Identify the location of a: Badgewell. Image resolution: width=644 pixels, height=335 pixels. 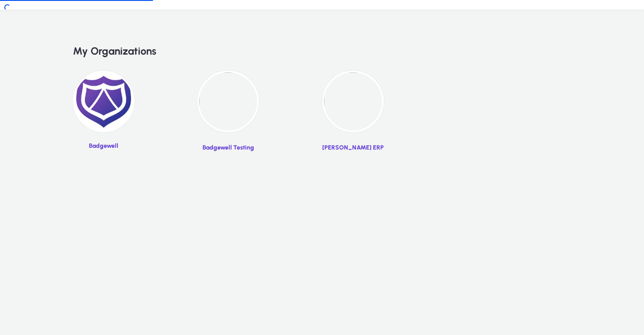
(104, 114).